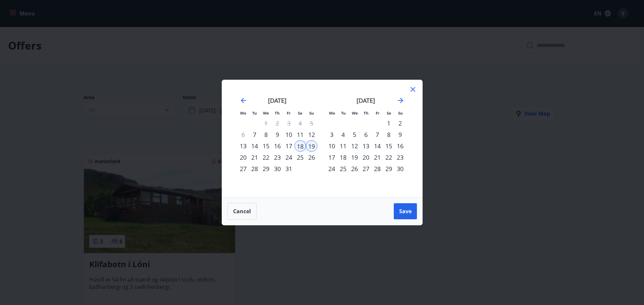 Image resolution: width=644 pixels, height=305 pixels. I want to click on td: Choose Wednesday, October 8, 2025 as your check-in date. It’s available., so click(266, 135).